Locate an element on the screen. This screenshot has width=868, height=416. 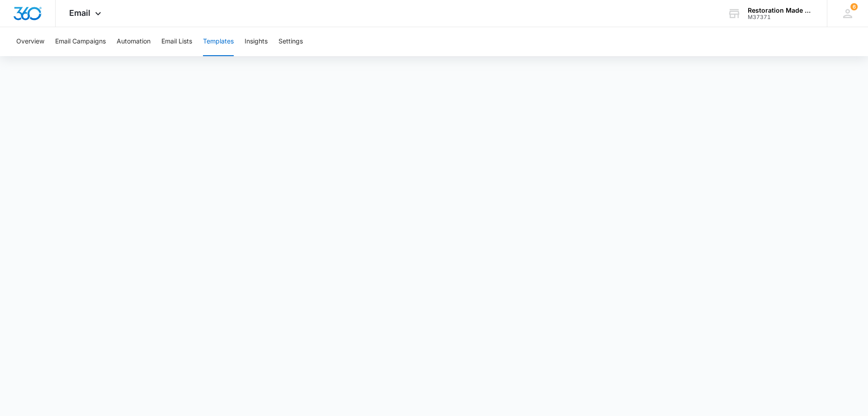
button: Insights is located at coordinates (256, 41).